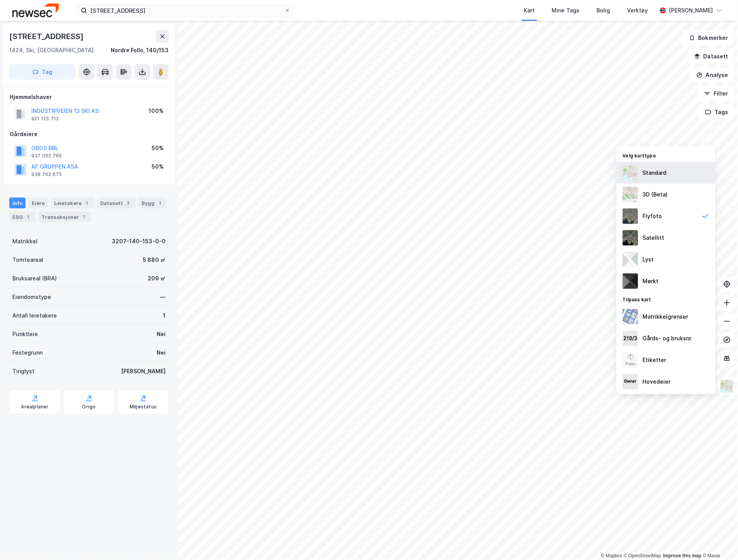  What do you see at coordinates (35, 316) in the screenshot?
I see `div: Antall leietakere` at bounding box center [35, 316].